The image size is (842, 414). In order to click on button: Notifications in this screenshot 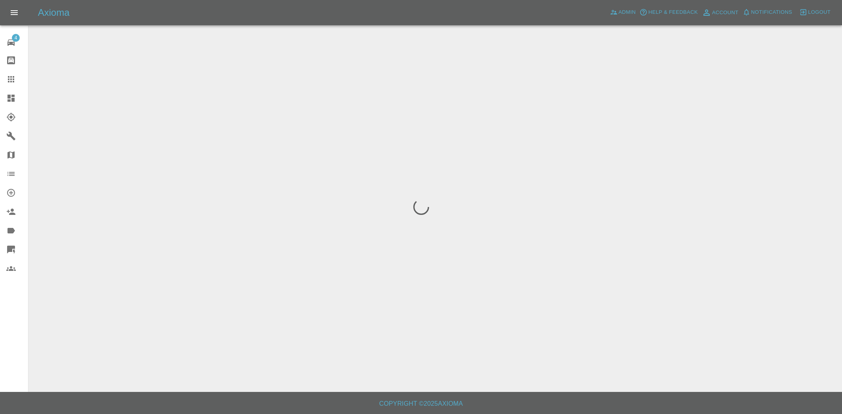, I will do `click(767, 12)`.